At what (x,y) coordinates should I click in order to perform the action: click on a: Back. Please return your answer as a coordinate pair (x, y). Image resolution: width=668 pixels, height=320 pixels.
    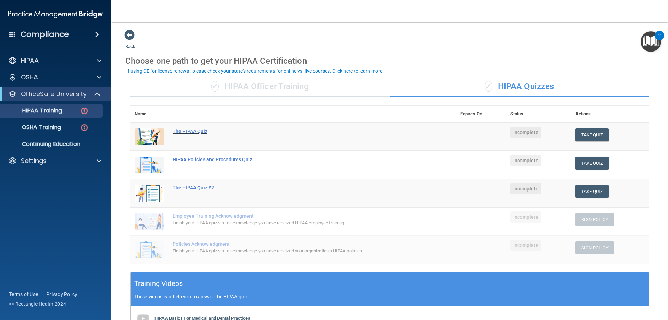
    Looking at the image, I should click on (130, 42).